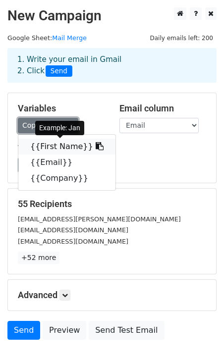 The height and width of the screenshot is (362, 224). I want to click on a: {{Company}}, so click(67, 178).